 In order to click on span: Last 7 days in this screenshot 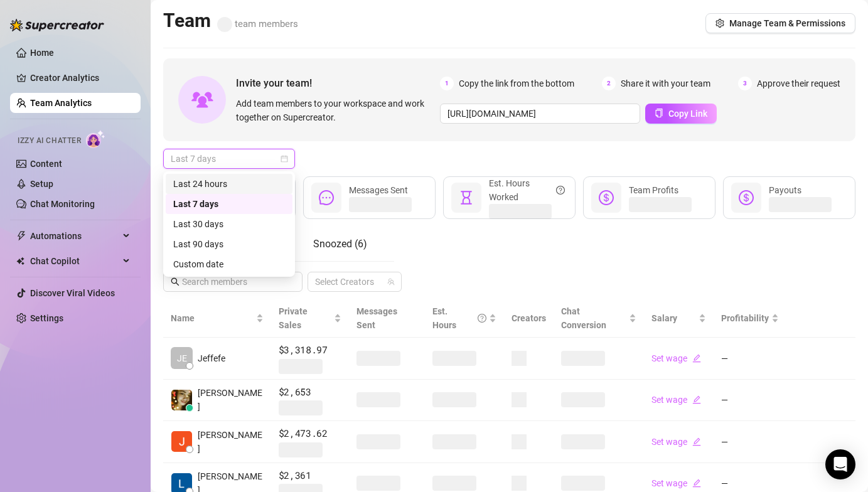, I will do `click(230, 159)`.